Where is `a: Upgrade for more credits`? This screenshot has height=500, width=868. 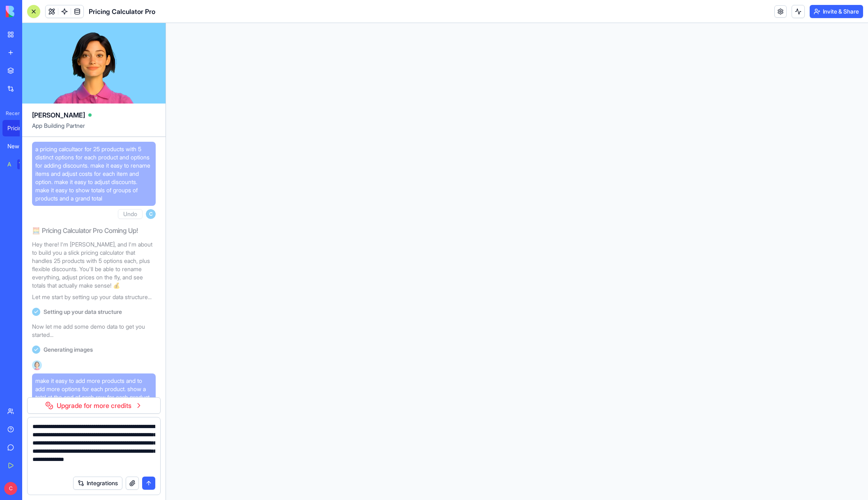 a: Upgrade for more credits is located at coordinates (93, 406).